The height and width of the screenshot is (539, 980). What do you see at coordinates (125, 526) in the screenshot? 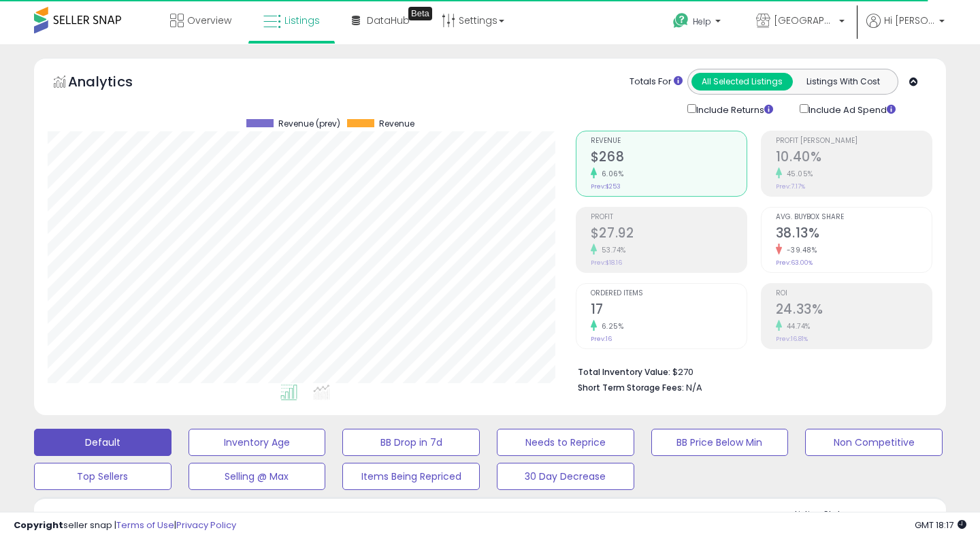
I see `div: seller snap | |` at bounding box center [125, 526].